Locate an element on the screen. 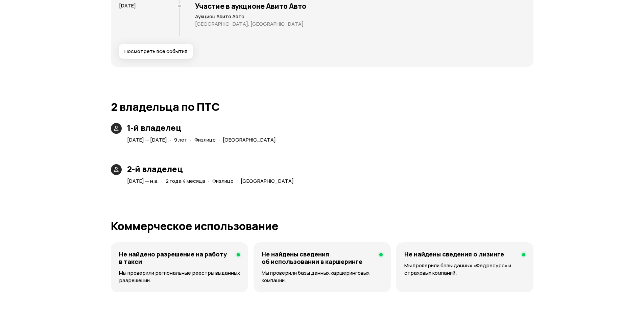  p: Мы проверили региональные реестры выданных разрешений. is located at coordinates (179, 276).